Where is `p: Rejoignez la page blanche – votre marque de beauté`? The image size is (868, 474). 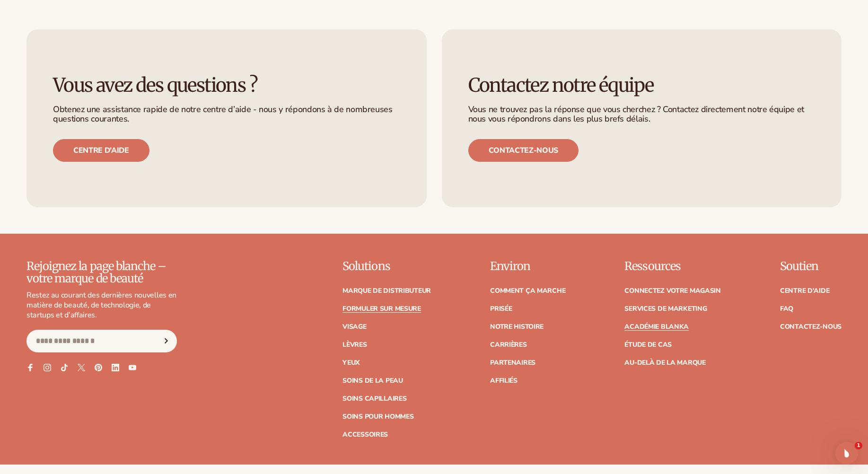 p: Rejoignez la page blanche – votre marque de beauté is located at coordinates (102, 273).